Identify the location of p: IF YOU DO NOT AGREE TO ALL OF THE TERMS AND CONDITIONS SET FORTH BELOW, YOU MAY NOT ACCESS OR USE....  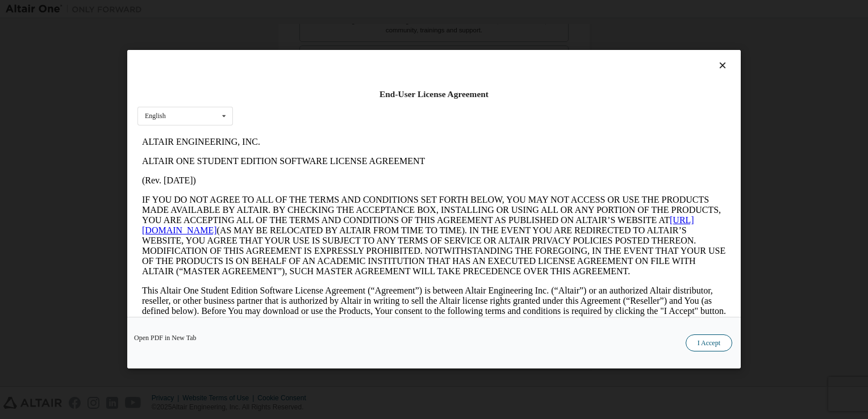
(296, 103).